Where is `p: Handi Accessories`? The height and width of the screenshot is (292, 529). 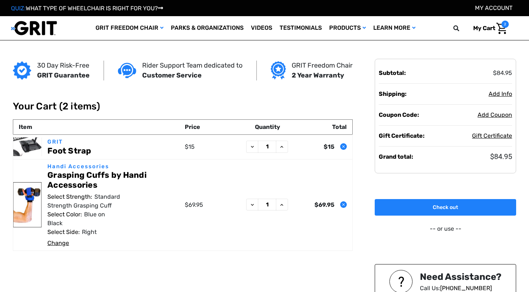
p: Handi Accessories is located at coordinates (114, 167).